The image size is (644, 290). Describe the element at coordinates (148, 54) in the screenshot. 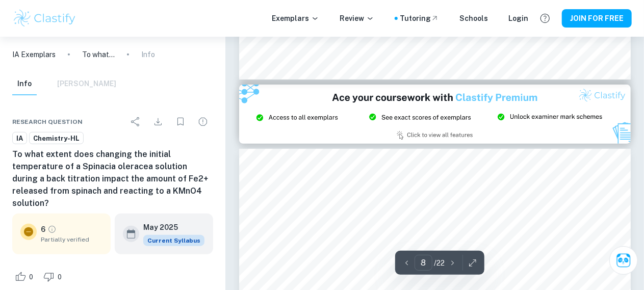

I see `p: Info` at that location.